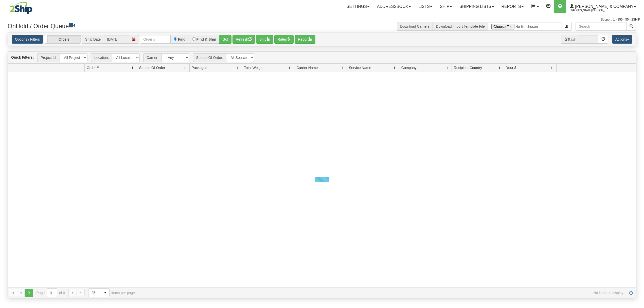 This screenshot has width=644, height=308. I want to click on span: Service Name, so click(360, 68).